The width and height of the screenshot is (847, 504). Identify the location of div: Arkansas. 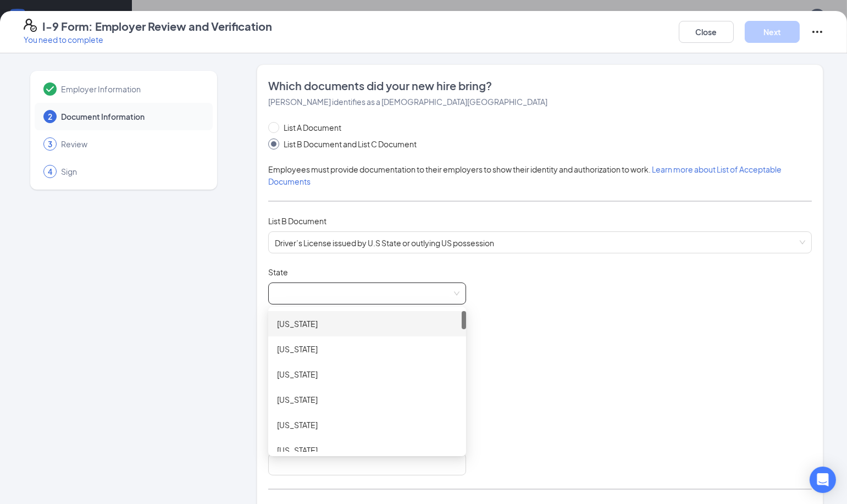
(367, 425).